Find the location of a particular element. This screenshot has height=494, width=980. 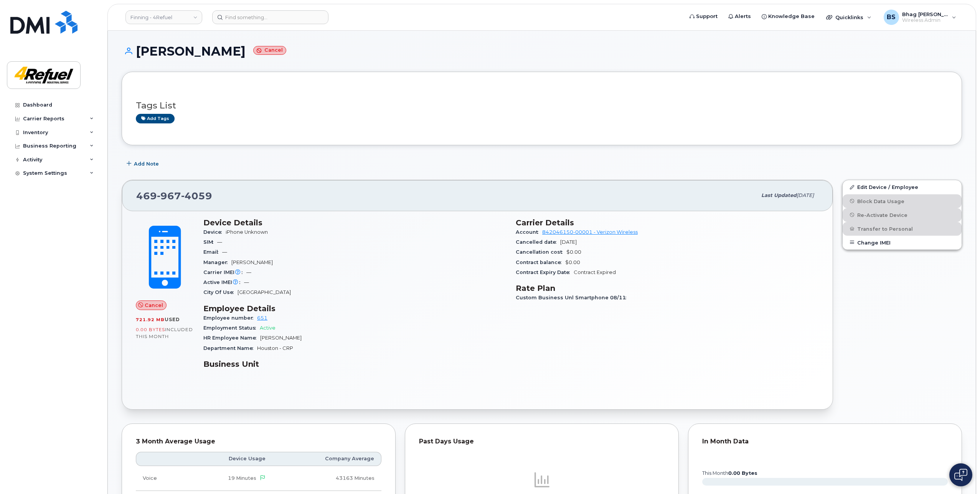

span: included this month is located at coordinates (165, 333).